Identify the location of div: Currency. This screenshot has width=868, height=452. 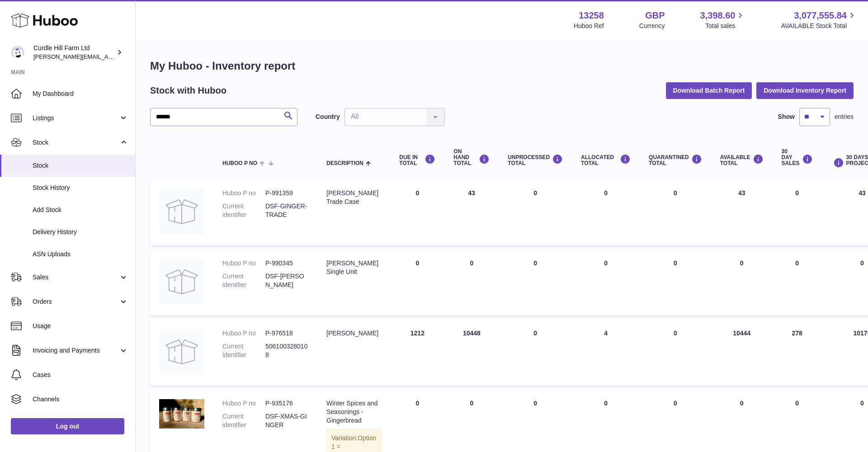
(652, 26).